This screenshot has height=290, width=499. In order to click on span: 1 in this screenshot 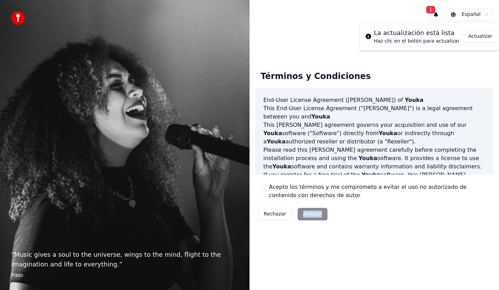, I will do `click(431, 10)`.